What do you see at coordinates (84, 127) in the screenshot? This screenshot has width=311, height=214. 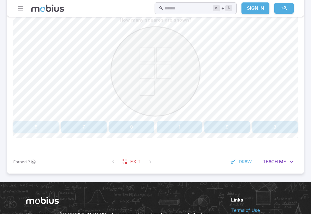 I see `button: 7` at bounding box center [84, 127].